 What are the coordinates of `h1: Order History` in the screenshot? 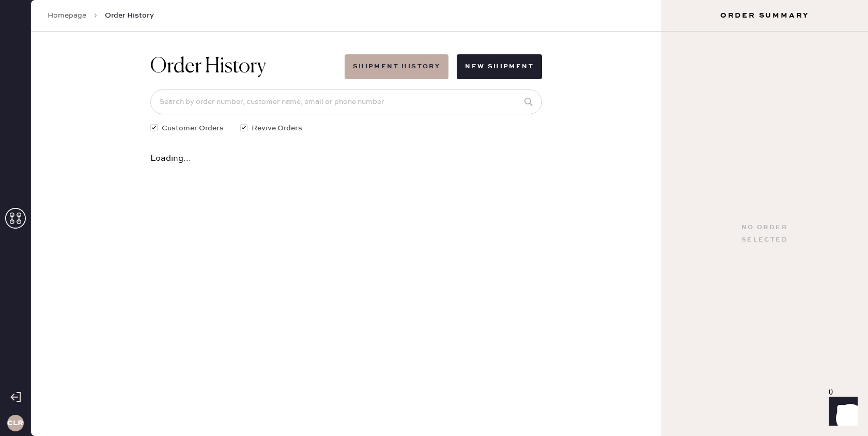 It's located at (208, 67).